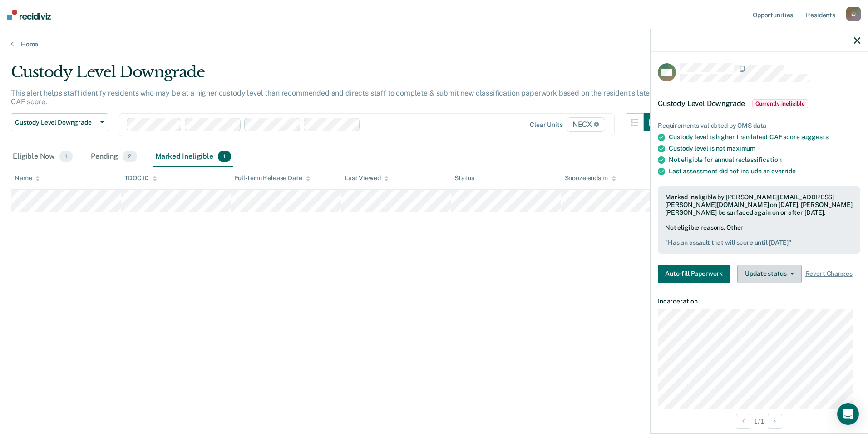  What do you see at coordinates (141, 178) in the screenshot?
I see `div: TDOC ID` at bounding box center [141, 178].